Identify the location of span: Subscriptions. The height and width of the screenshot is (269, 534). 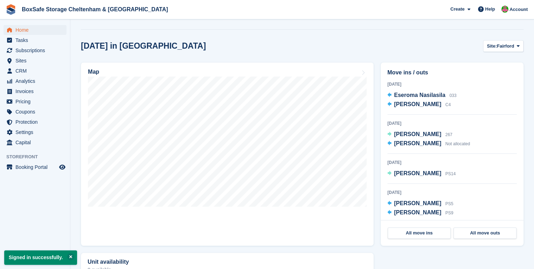
(37, 50).